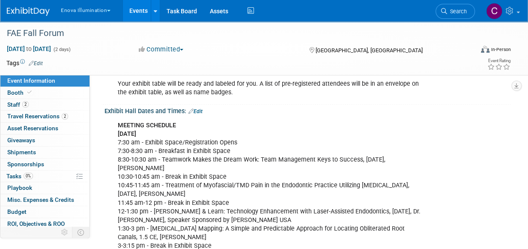  Describe the element at coordinates (62, 49) in the screenshot. I see `span: (2 days)` at that location.